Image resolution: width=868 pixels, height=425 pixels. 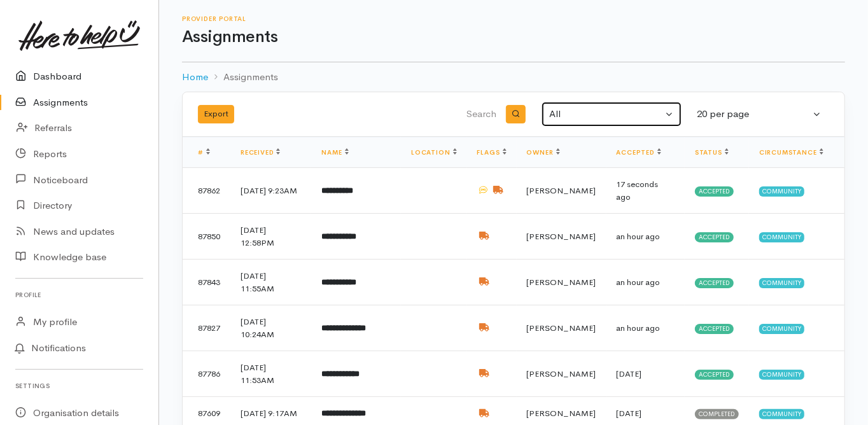 What do you see at coordinates (791, 152) in the screenshot?
I see `a: Circumstance` at bounding box center [791, 152].